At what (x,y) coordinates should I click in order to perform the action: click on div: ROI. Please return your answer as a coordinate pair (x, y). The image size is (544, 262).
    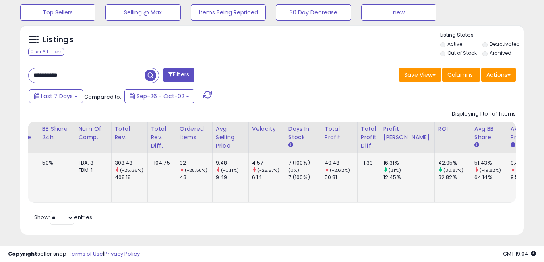
    Looking at the image, I should click on (453, 129).